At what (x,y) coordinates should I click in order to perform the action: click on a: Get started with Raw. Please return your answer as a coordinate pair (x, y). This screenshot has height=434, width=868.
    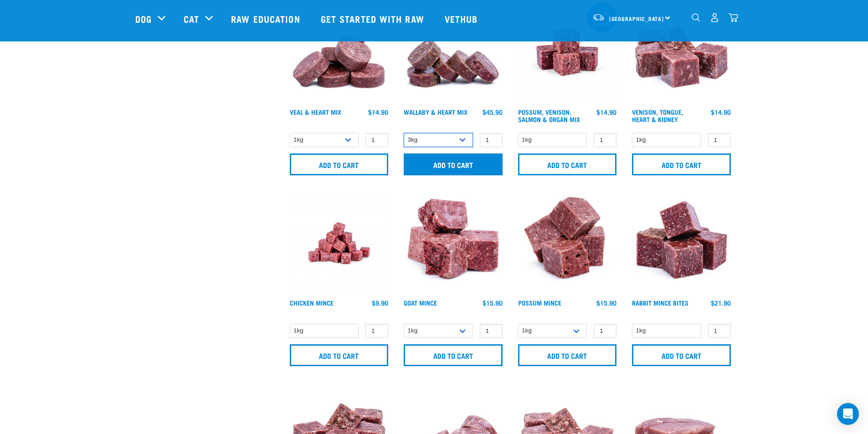
    Looking at the image, I should click on (374, 19).